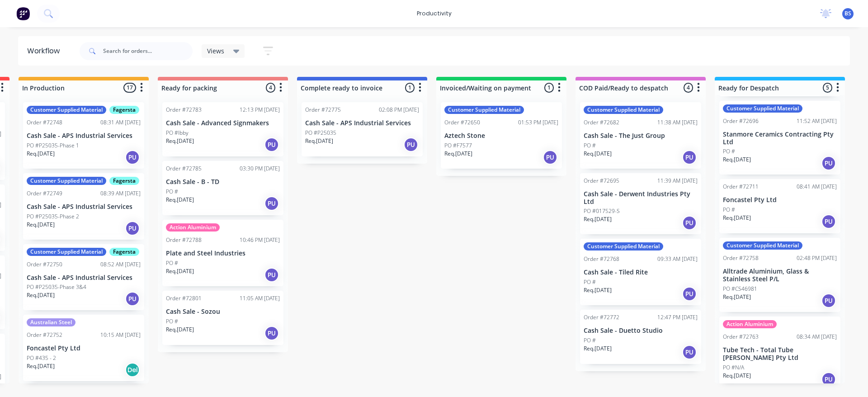 The width and height of the screenshot is (868, 397). What do you see at coordinates (601, 317) in the screenshot?
I see `div: Order #72772` at bounding box center [601, 317].